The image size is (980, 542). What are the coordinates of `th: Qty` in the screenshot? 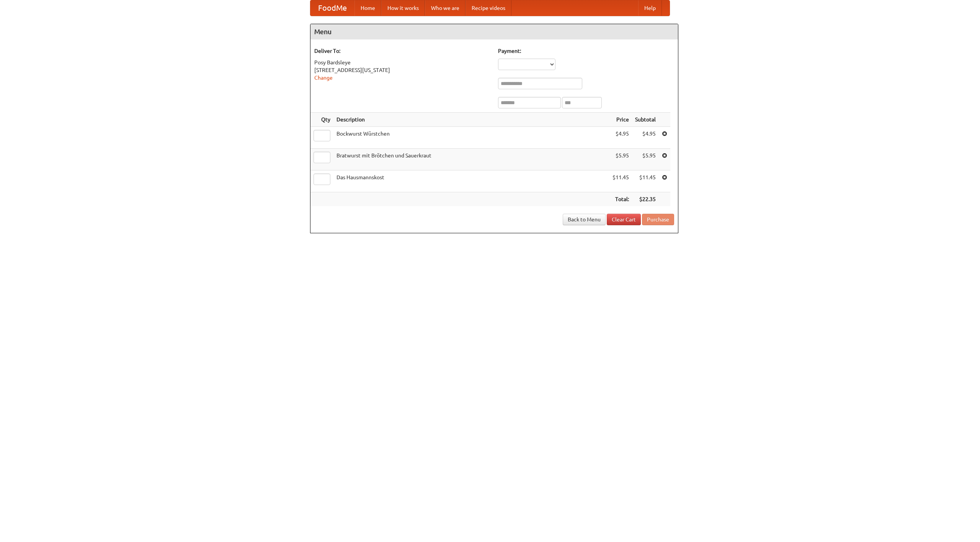 It's located at (322, 120).